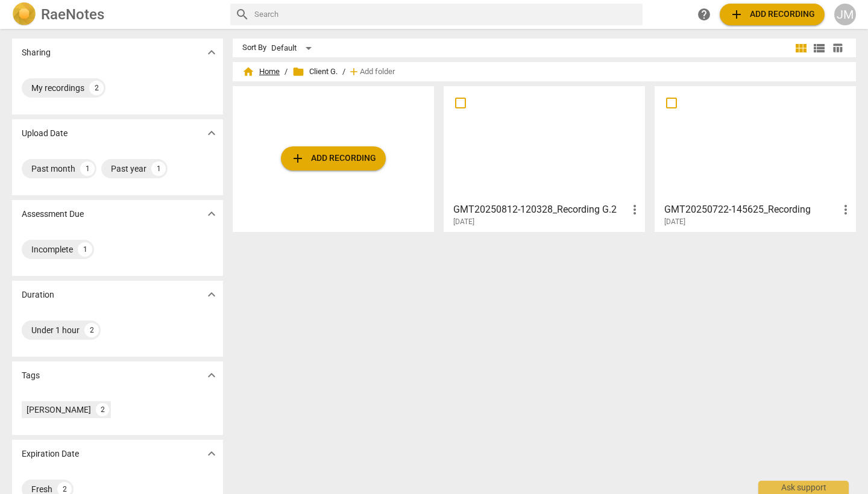  What do you see at coordinates (248, 72) in the screenshot?
I see `span: home` at bounding box center [248, 72].